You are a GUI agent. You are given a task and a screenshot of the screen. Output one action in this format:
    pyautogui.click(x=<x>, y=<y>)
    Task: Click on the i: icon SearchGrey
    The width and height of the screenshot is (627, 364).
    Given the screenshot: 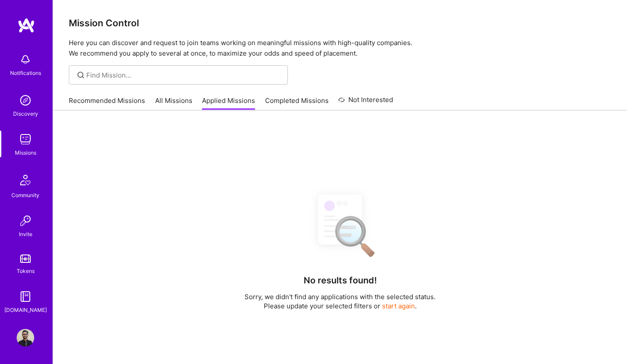 What is the action you would take?
    pyautogui.click(x=81, y=75)
    